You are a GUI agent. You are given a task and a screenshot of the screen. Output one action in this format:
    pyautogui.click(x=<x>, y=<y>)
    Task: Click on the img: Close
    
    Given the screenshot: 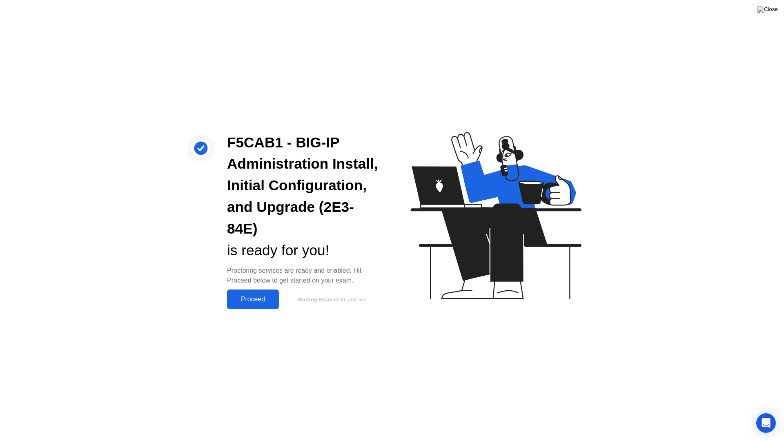 What is the action you would take?
    pyautogui.click(x=768, y=9)
    